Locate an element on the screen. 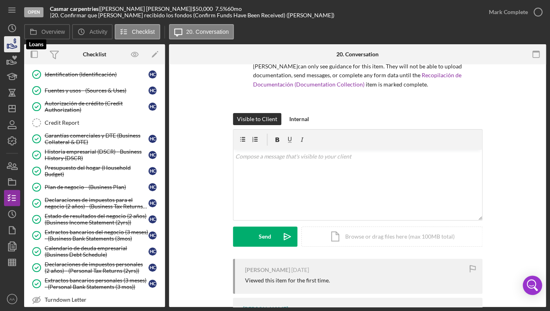 The image size is (550, 311). div: Declaraciones de impuestos personales (2 años) - (Personal Tax Returns (2yrs)) is located at coordinates (97, 267).